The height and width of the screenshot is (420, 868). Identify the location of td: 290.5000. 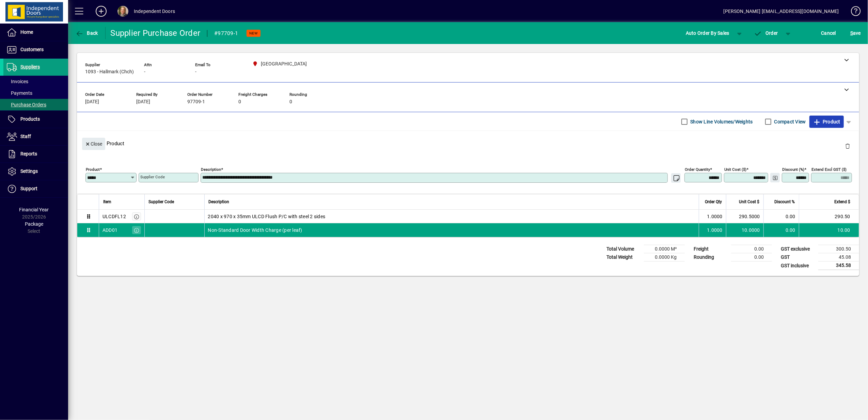
(745, 217).